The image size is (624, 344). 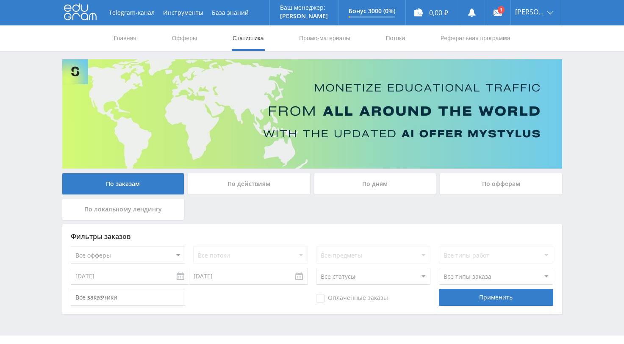 I want to click on div: По дням, so click(x=375, y=184).